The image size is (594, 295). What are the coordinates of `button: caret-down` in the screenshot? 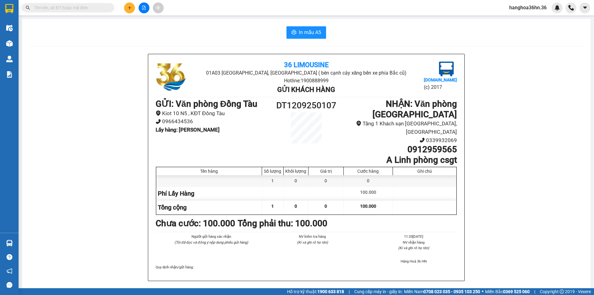 It's located at (584, 8).